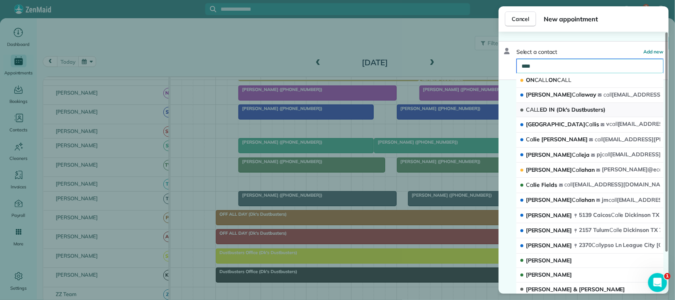 This screenshot has width=675, height=300. I want to click on span: Select a contact, so click(537, 52).